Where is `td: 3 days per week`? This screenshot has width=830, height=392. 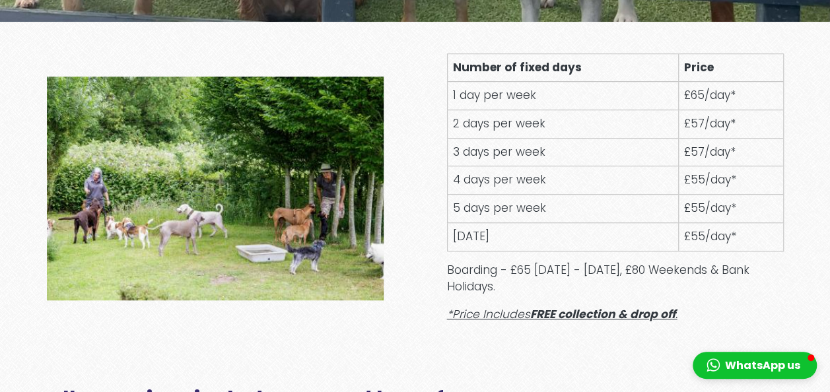
td: 3 days per week is located at coordinates (563, 152).